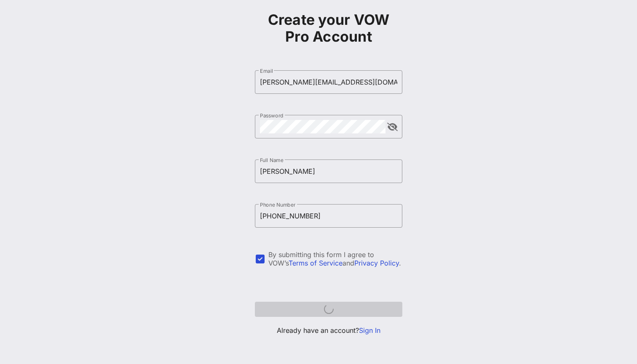 This screenshot has width=637, height=364. I want to click on a: Sign In, so click(369, 330).